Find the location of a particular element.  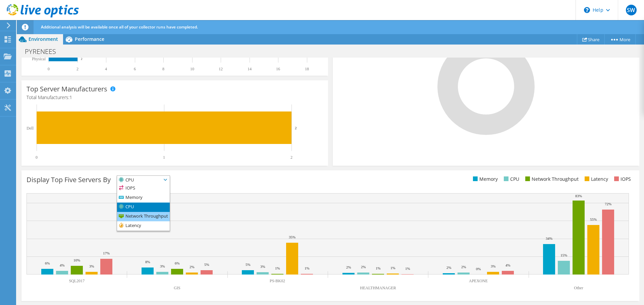

text: SQL2017 is located at coordinates (77, 281).